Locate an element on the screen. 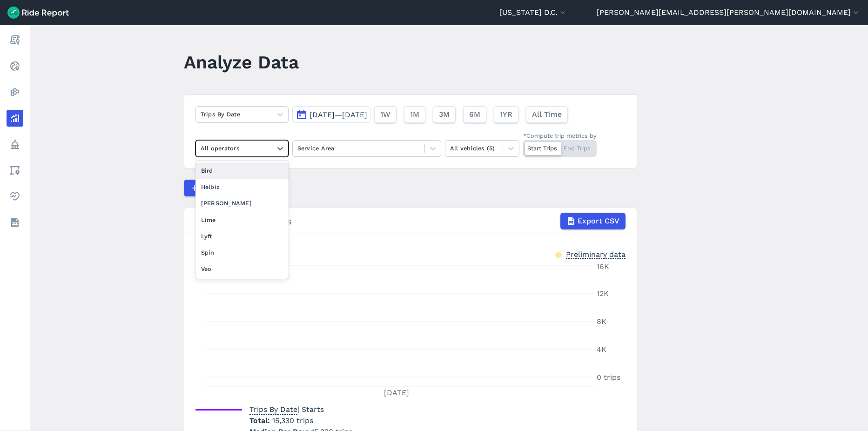 This screenshot has height=431, width=868. a: Realtime is located at coordinates (15, 66).